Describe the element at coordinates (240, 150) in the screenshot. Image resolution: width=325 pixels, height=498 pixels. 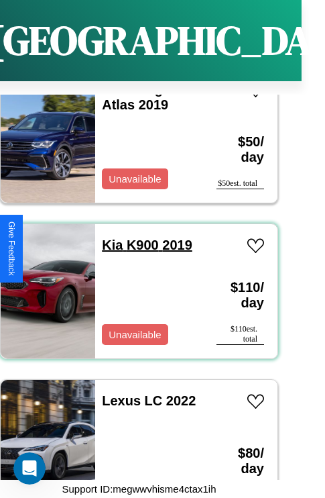
I see `h3: $ 50 / day` at that location.